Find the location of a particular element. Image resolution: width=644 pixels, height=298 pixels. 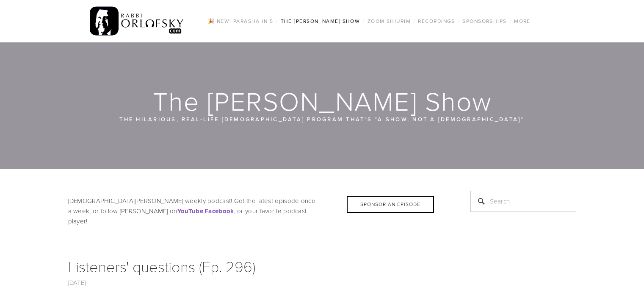

a: More is located at coordinates (522, 21).